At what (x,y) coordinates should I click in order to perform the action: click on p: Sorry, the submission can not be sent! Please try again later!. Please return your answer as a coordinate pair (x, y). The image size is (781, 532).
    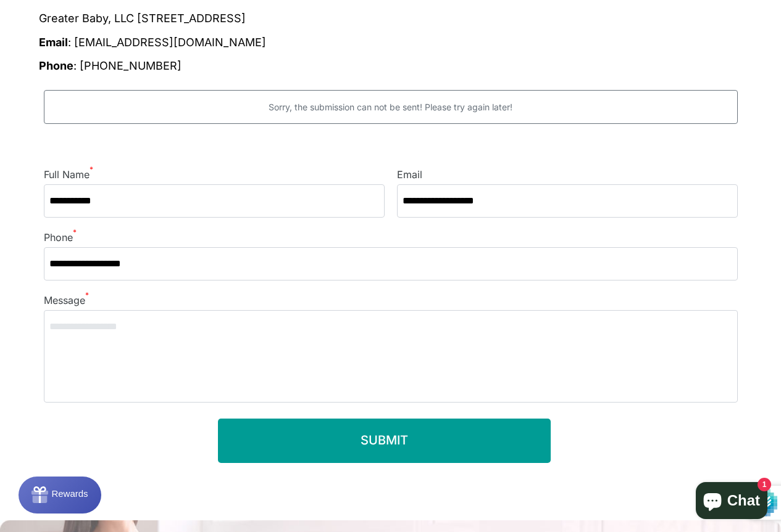
    Looking at the image, I should click on (391, 107).